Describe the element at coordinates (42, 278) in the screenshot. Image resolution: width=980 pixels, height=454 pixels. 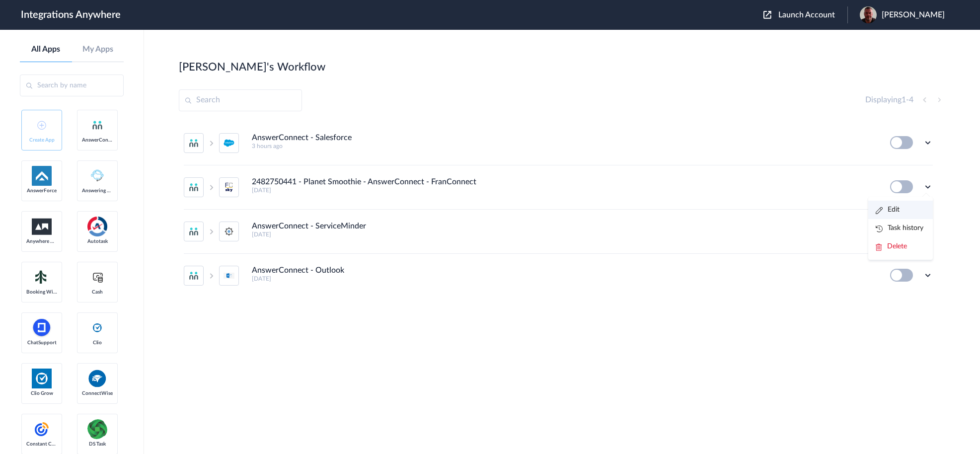
I see `img: Setmore_Logo.svg` at that location.